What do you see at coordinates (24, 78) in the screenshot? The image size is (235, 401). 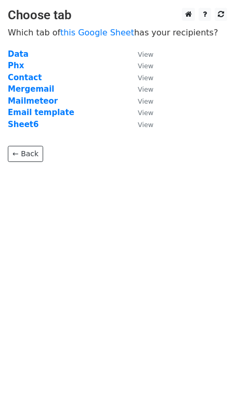 I see `a: Contact` at bounding box center [24, 78].